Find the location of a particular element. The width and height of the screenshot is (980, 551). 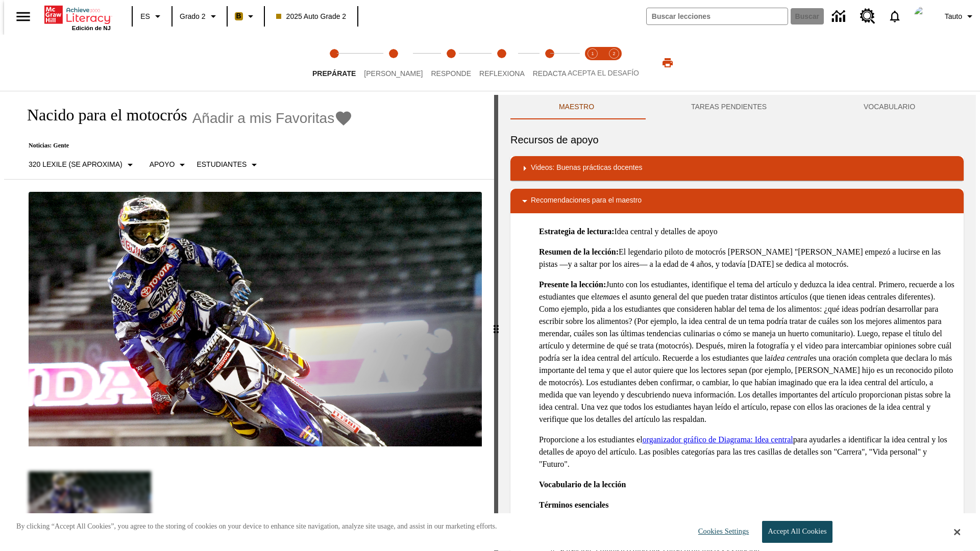

h6: Recursos de apoyo is located at coordinates (737, 140).